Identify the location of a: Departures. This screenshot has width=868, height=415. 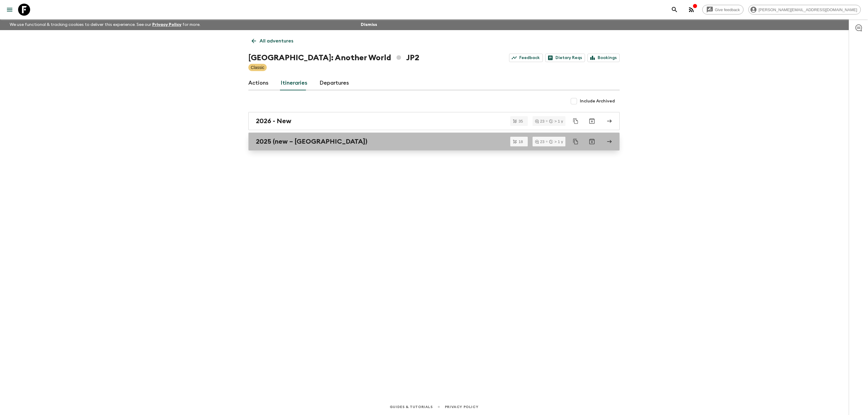
(334, 83).